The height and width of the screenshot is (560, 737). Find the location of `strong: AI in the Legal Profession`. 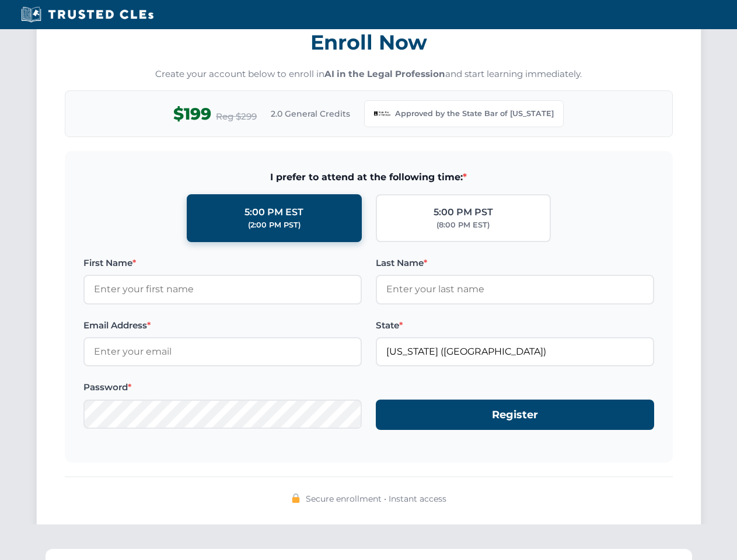

strong: AI in the Legal Profession is located at coordinates (385, 73).